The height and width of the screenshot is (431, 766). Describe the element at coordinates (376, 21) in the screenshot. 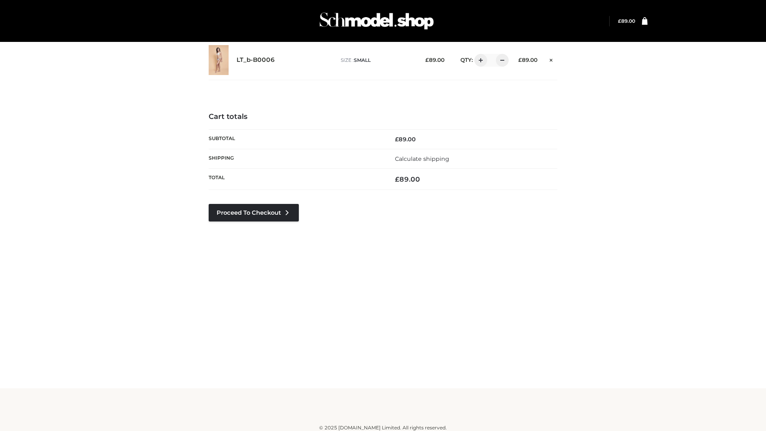

I see `img: Schmodel Admin 964` at that location.